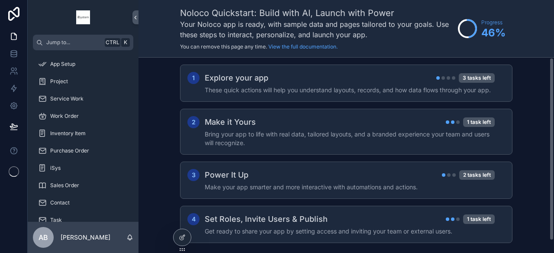 This screenshot has width=554, height=253. What do you see at coordinates (74, 42) in the screenshot?
I see `span: Jump to...` at bounding box center [74, 42].